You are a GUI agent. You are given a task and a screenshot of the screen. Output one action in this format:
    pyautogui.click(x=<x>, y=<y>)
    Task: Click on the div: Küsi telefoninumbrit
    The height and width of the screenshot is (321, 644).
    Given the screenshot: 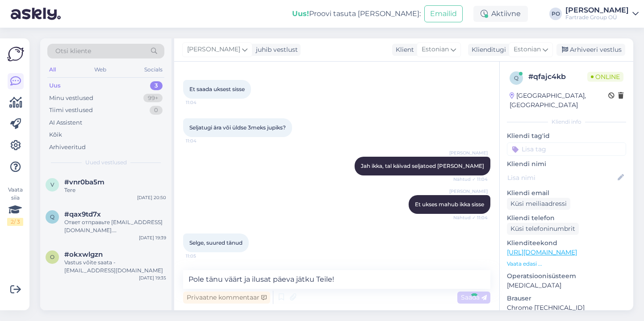 What is the action you would take?
    pyautogui.click(x=542, y=229)
    